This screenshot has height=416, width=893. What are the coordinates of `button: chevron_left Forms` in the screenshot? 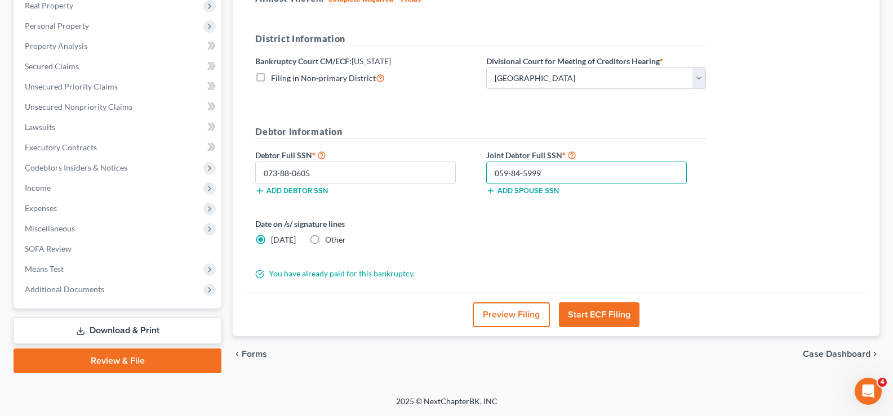 It's located at (257, 354).